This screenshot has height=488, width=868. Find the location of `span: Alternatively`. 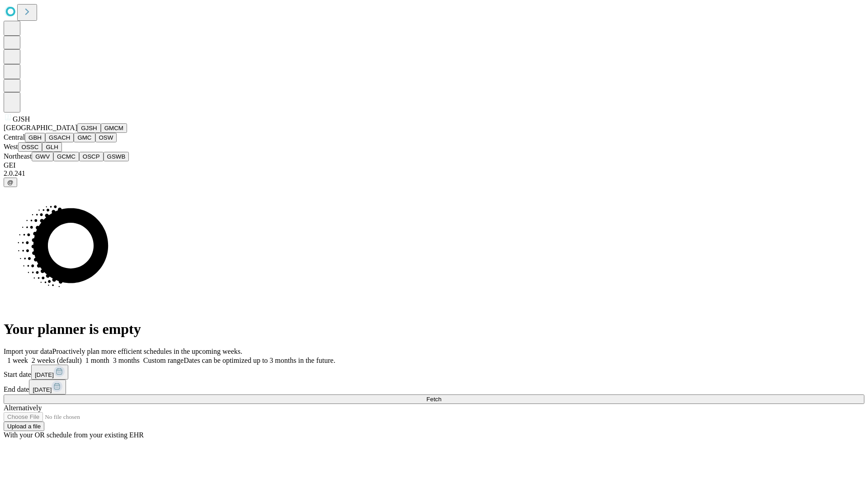

span: Alternatively is located at coordinates (22, 408).